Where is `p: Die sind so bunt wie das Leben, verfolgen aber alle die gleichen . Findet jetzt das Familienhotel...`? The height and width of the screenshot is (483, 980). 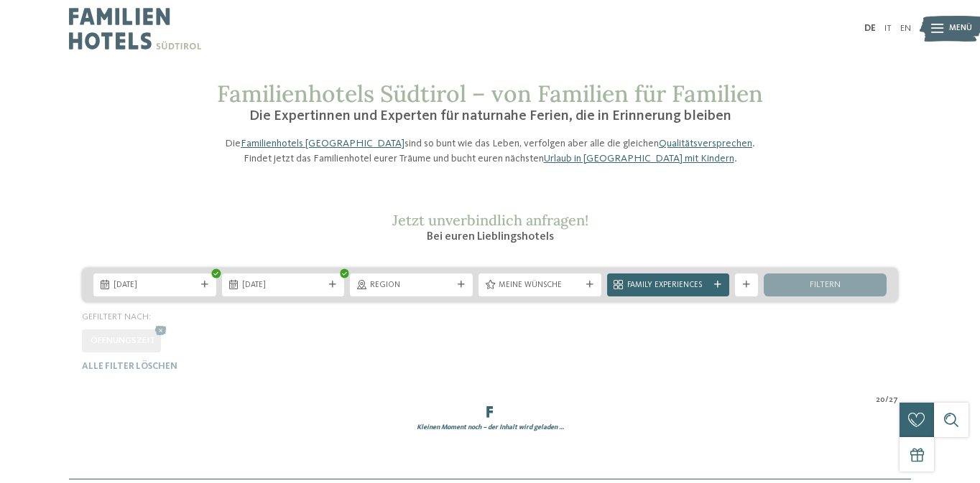 p: Die sind so bunt wie das Leben, verfolgen aber alle die gleichen . Findet jetzt das Familienhotel... is located at coordinates (490, 151).